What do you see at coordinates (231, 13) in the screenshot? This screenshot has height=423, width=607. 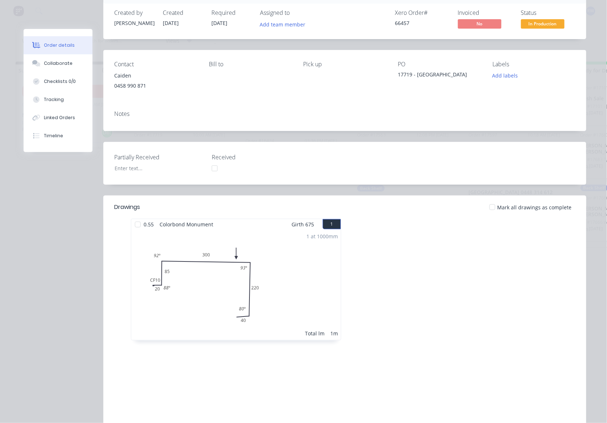 I see `div: Required` at bounding box center [231, 13].